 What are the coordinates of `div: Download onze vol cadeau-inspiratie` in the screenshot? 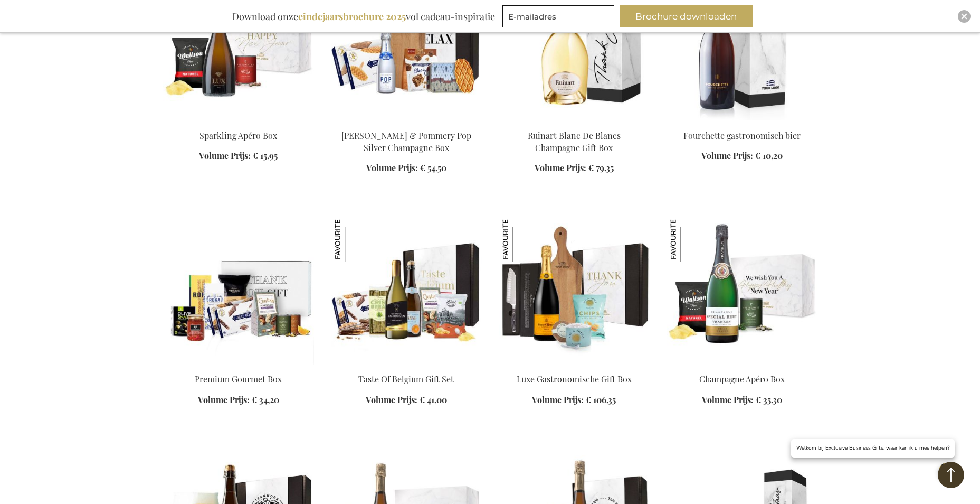 It's located at (364, 17).